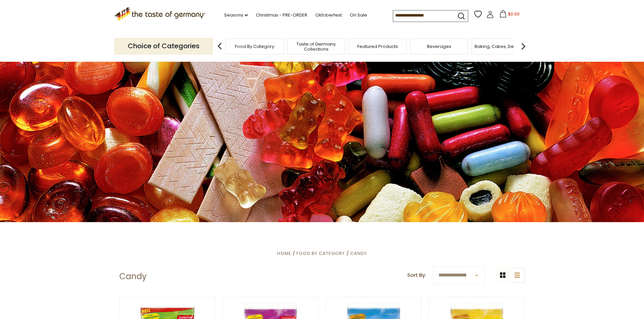  I want to click on span: Beverages, so click(439, 46).